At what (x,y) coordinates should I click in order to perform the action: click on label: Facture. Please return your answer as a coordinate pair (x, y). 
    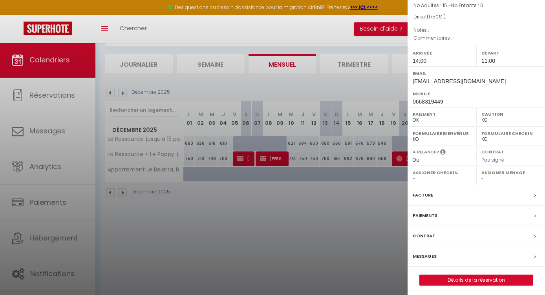
    Looking at the image, I should click on (423, 195).